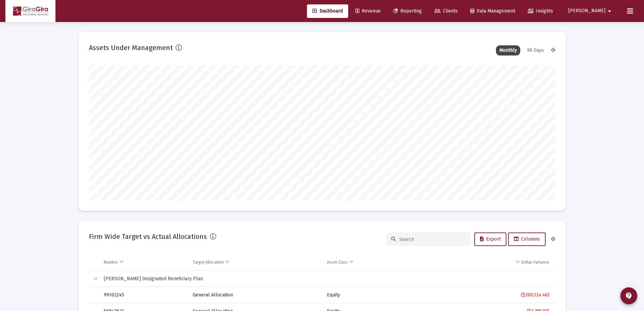 The image size is (644, 311). I want to click on a: Reporting, so click(407, 11).